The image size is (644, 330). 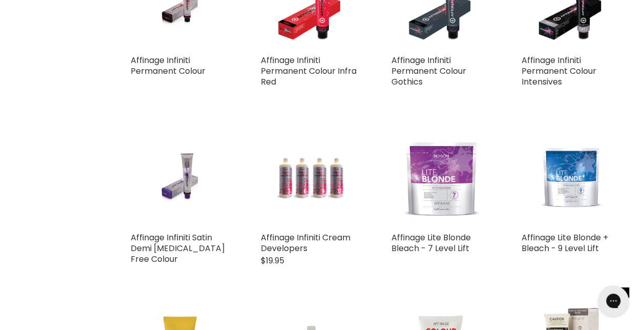 What do you see at coordinates (559, 71) in the screenshot?
I see `a: Affinage Infiniti Permanent Colour Intensives` at bounding box center [559, 71].